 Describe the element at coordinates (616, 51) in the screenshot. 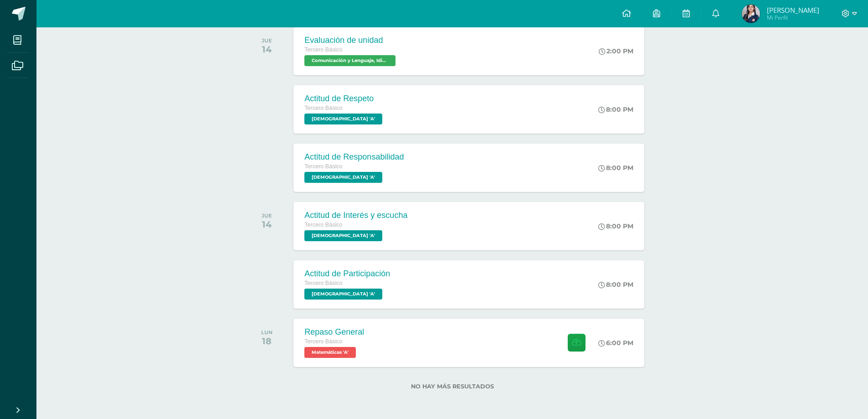

I see `div: 2:00 PM` at that location.